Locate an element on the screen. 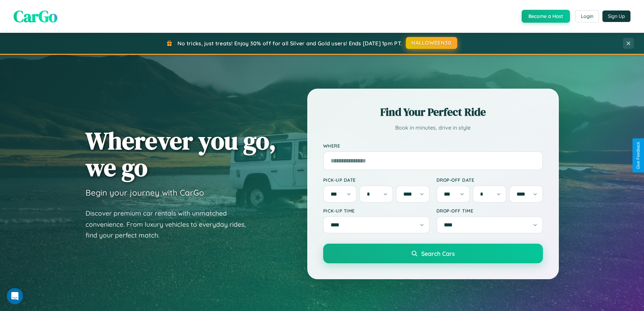 The width and height of the screenshot is (644, 311). div: Give Feedback is located at coordinates (638, 156).